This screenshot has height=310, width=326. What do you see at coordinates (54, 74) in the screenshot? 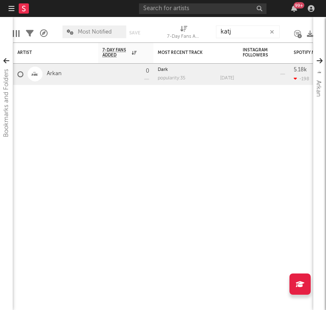
I see `a: Arkan` at bounding box center [54, 74].